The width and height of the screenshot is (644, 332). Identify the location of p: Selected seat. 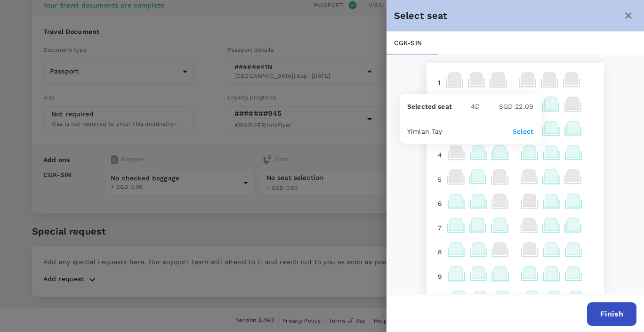
(429, 106).